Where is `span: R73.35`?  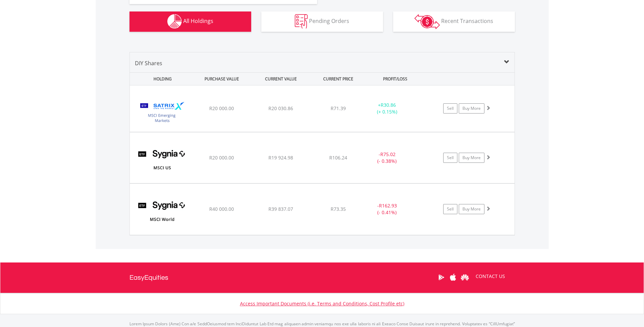
span: R73.35 is located at coordinates (338, 209).